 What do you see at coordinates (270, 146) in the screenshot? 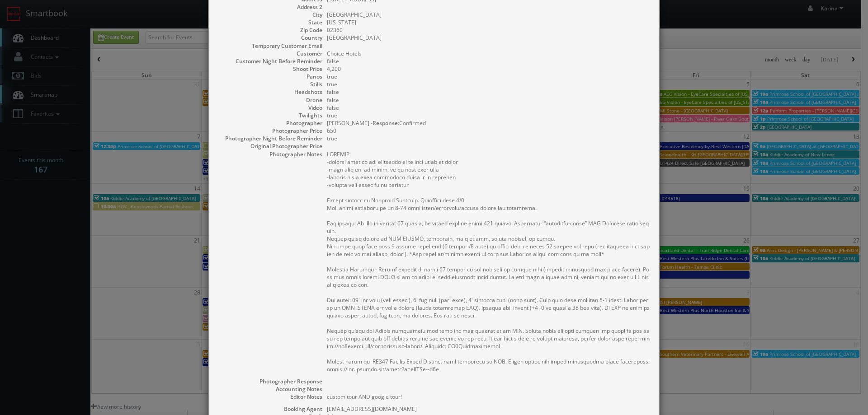
I see `dt: Original Photographer Price` at bounding box center [270, 146].